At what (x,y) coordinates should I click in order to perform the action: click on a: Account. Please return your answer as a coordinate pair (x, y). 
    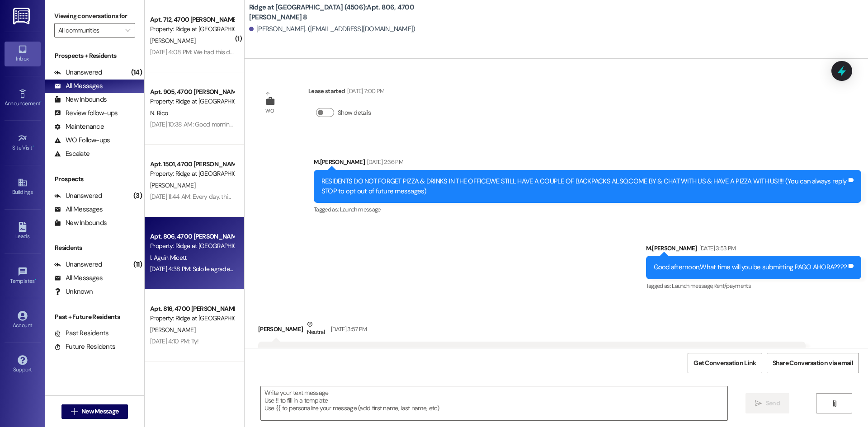
    Looking at the image, I should click on (22, 320).